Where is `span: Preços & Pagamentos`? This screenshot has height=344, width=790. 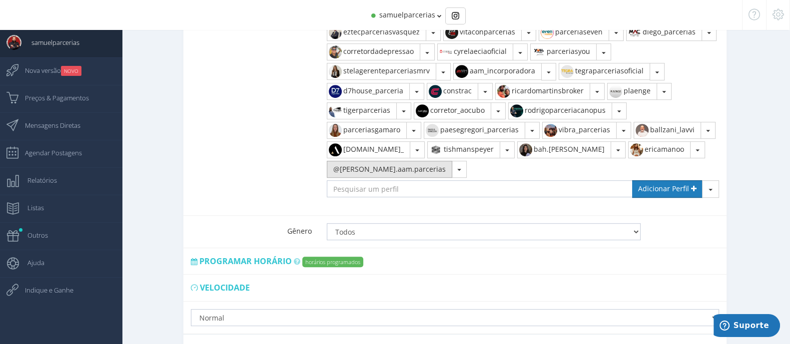 span: Preços & Pagamentos is located at coordinates (52, 98).